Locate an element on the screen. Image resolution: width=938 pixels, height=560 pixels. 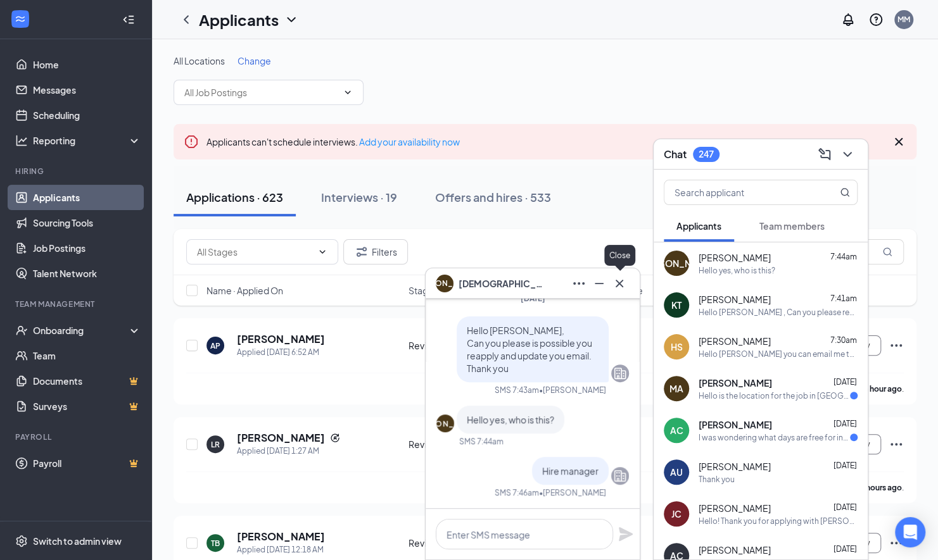
div: MM is located at coordinates (903, 19).